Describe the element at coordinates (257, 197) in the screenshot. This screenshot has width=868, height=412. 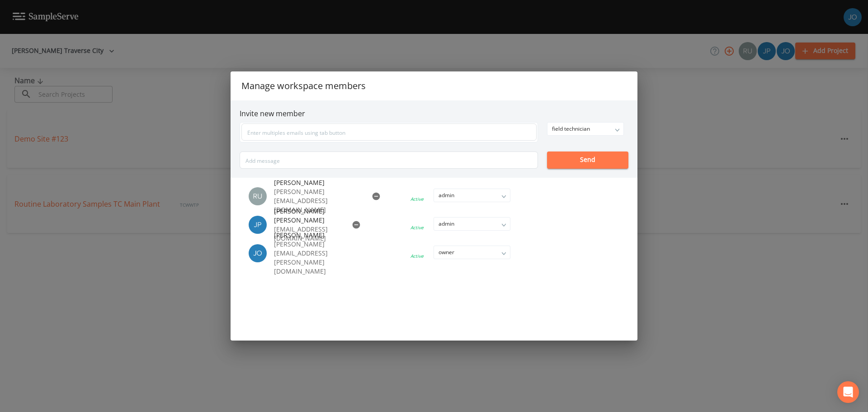
I see `img: a5c06d64ce99e847b6841ccd0307af82` at that location.